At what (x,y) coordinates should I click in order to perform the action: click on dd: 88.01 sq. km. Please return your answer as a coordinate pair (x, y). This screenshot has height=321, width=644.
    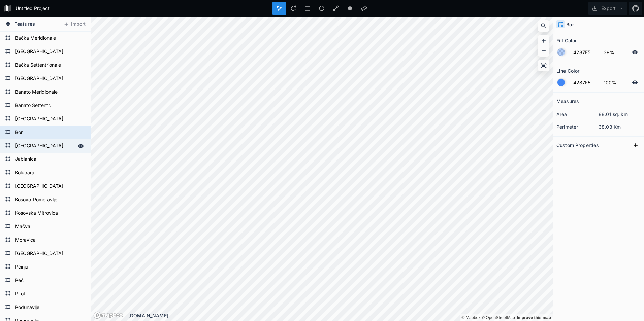
    Looking at the image, I should click on (620, 114).